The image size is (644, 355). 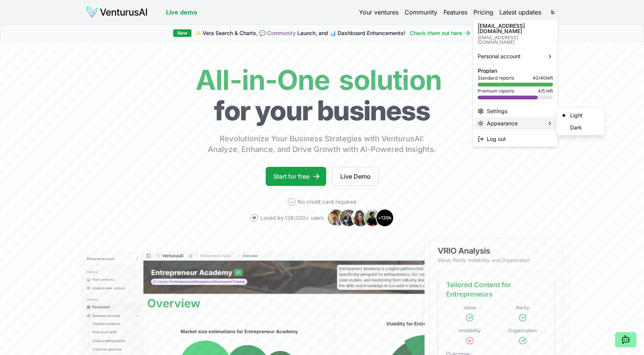 I want to click on div: Light, so click(x=581, y=115).